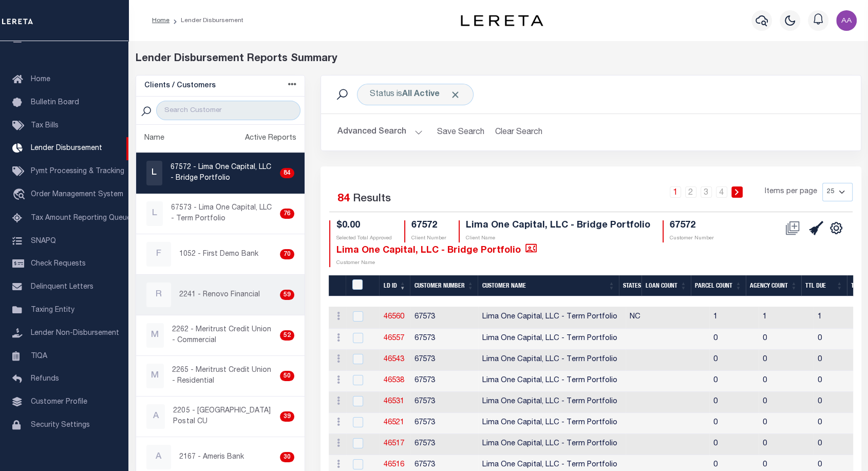  I want to click on p: Customer Name, so click(437, 263).